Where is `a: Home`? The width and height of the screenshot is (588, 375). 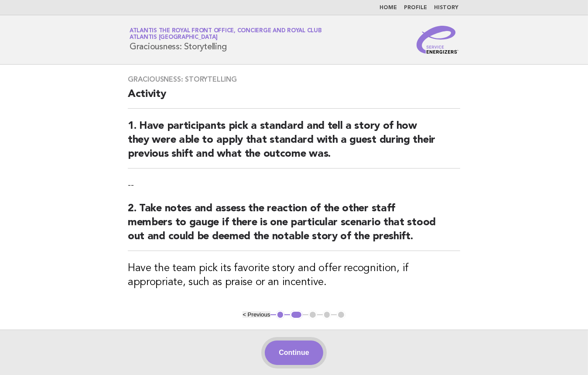 a: Home is located at coordinates (388, 8).